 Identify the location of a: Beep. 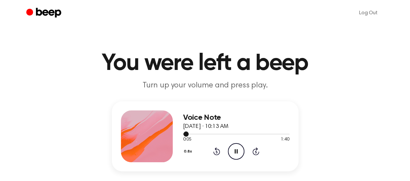
(44, 13).